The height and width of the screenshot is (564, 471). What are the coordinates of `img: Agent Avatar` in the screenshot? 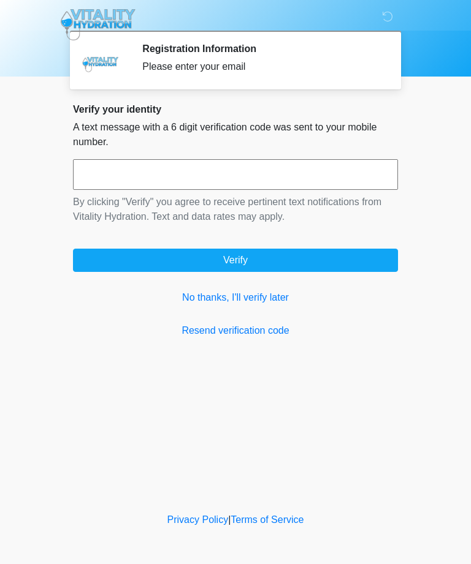 It's located at (100, 61).